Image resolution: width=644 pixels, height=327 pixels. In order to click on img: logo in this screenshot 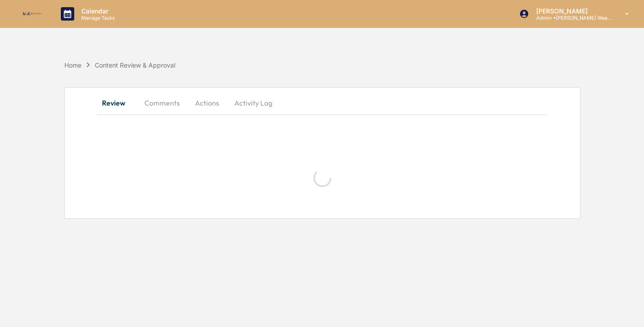, I will do `click(32, 14)`.